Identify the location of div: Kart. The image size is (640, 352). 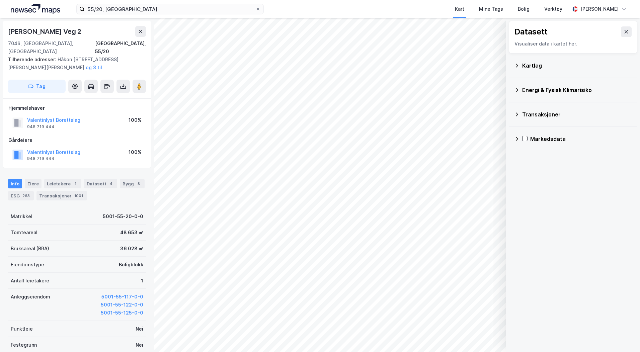
(459, 9).